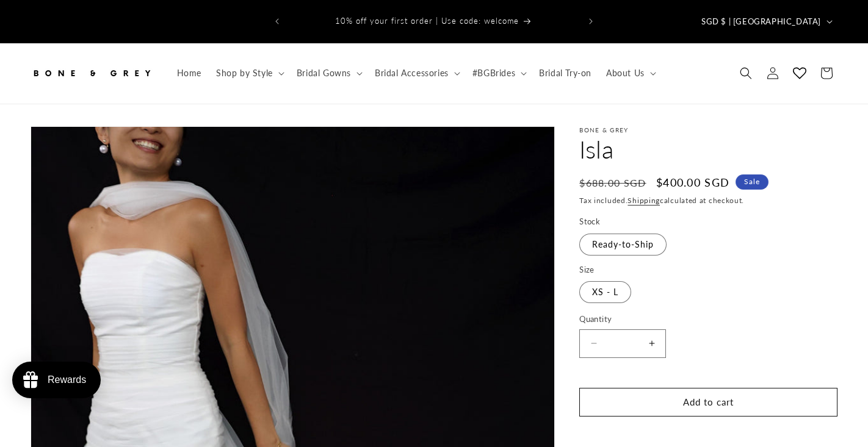  What do you see at coordinates (625, 73) in the screenshot?
I see `span: About Us` at bounding box center [625, 73].